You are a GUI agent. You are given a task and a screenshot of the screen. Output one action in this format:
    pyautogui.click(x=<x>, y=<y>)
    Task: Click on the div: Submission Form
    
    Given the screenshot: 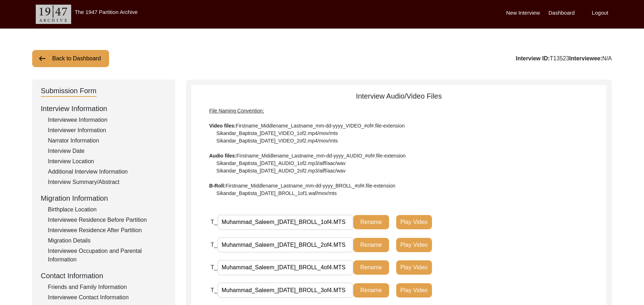 What is the action you would take?
    pyautogui.click(x=69, y=91)
    